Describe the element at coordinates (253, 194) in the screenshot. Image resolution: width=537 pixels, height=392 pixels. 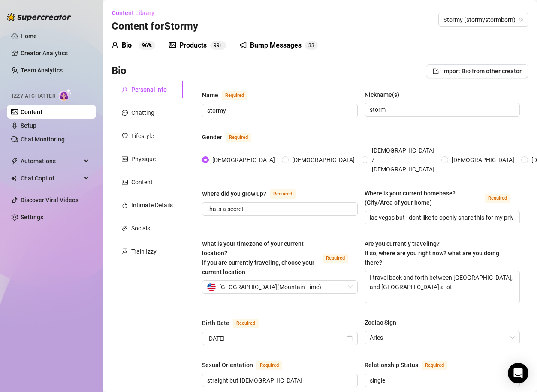
I see `label: Where did you grow up?` at that location.